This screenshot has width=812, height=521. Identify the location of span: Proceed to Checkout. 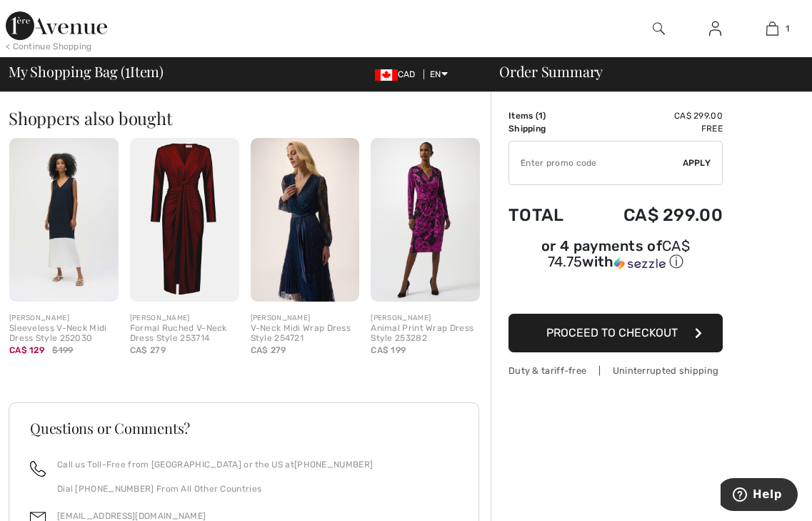
(613, 332).